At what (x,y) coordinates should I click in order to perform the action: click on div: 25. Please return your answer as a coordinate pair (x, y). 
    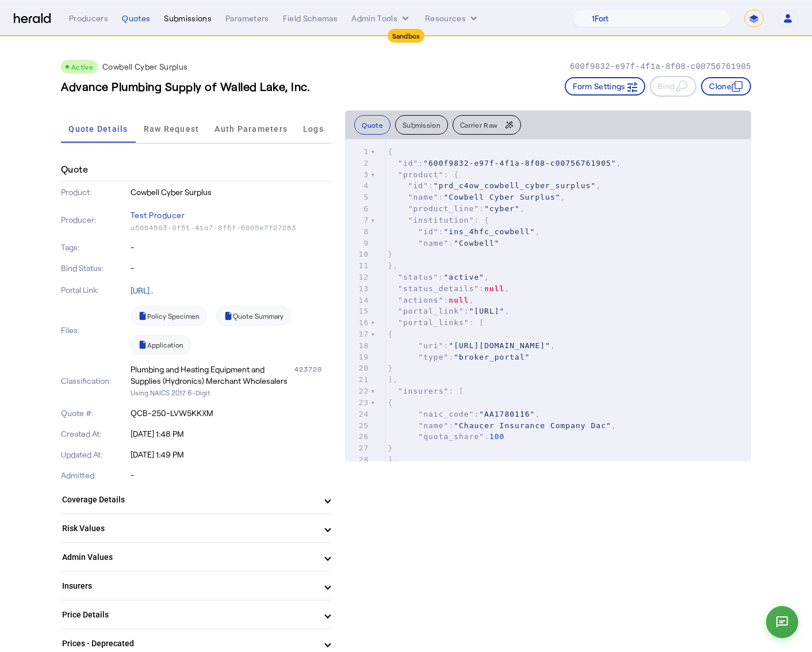
    Looking at the image, I should click on (358, 425).